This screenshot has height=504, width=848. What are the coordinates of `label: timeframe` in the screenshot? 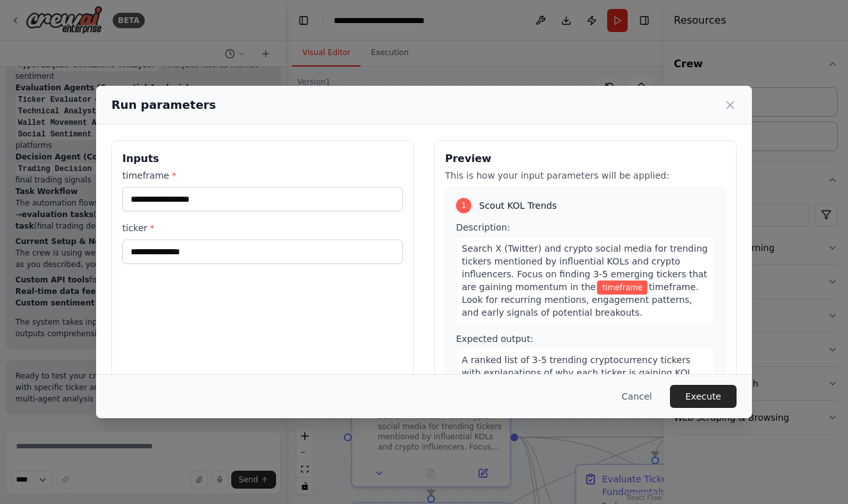 It's located at (262, 175).